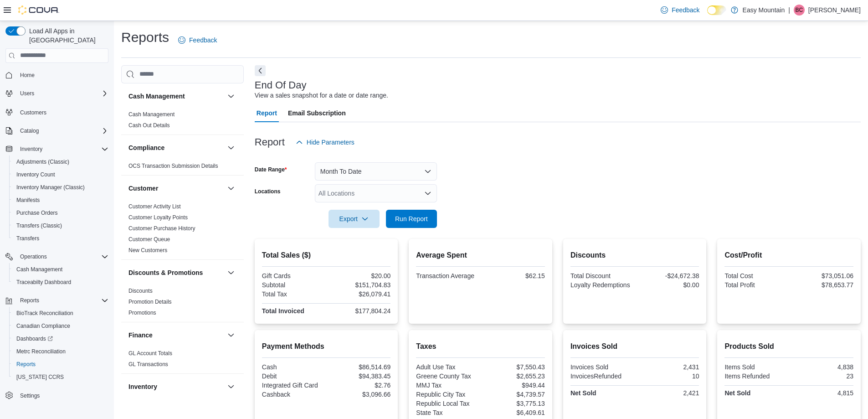  I want to click on a: Discounts, so click(140, 291).